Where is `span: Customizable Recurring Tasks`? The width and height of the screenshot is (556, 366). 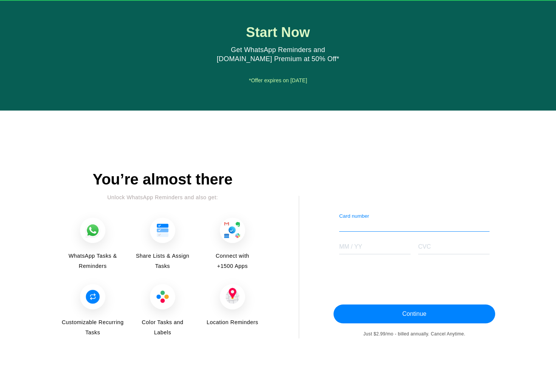 span: Customizable Recurring Tasks is located at coordinates (93, 328).